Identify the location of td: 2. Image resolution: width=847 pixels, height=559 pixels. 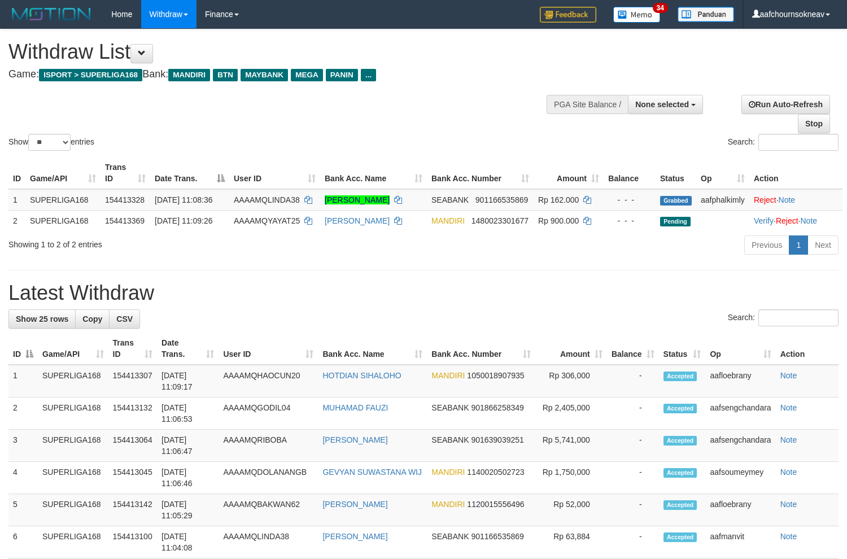
(17, 220).